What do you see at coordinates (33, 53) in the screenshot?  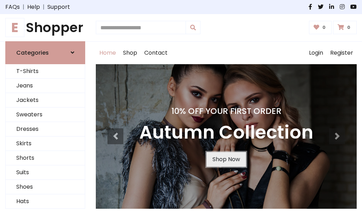 I see `h6: Categories` at bounding box center [33, 53].